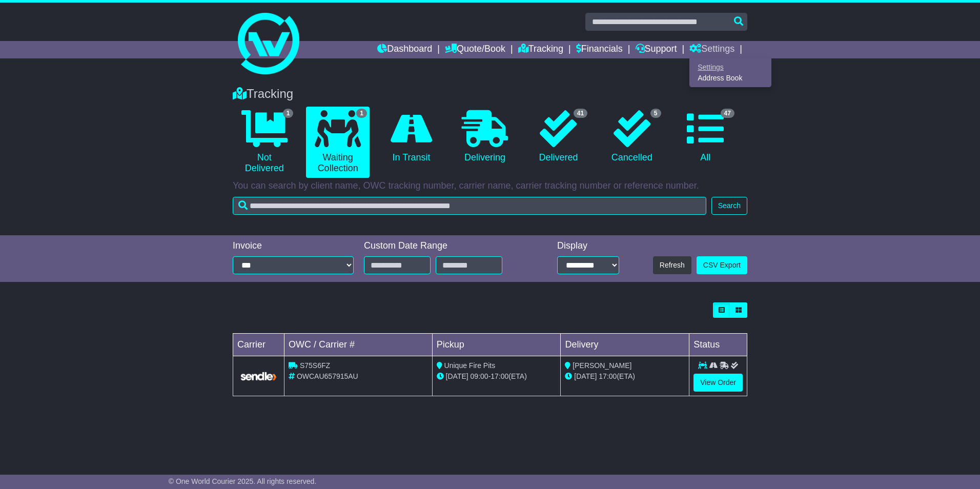 This screenshot has width=980, height=489. What do you see at coordinates (328, 376) in the screenshot?
I see `span: OWCAU657915AU` at bounding box center [328, 376].